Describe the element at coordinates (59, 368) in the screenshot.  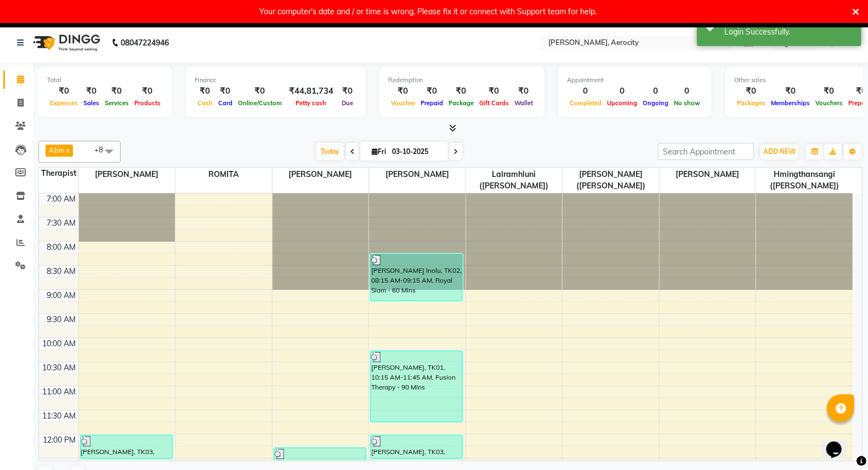
I see `div: 10:30 AM` at that location.